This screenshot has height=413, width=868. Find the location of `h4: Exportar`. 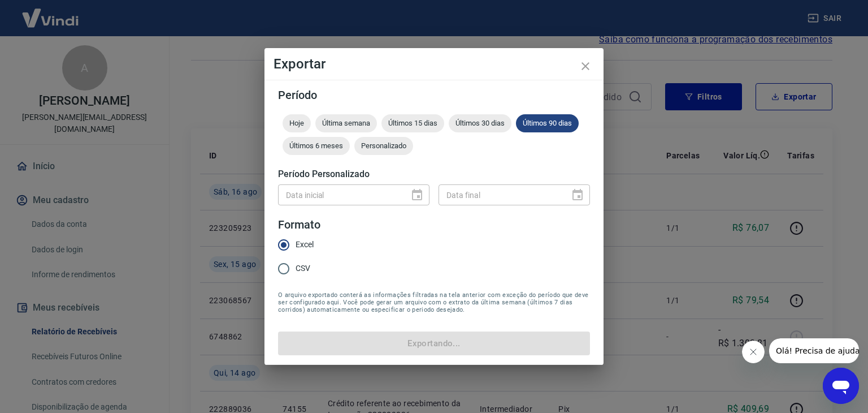

h4: Exportar is located at coordinates (434, 64).